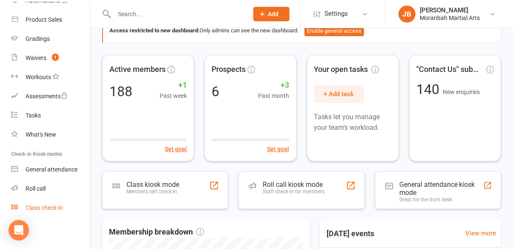  What do you see at coordinates (50, 96) in the screenshot?
I see `a: Assessments` at bounding box center [50, 96].